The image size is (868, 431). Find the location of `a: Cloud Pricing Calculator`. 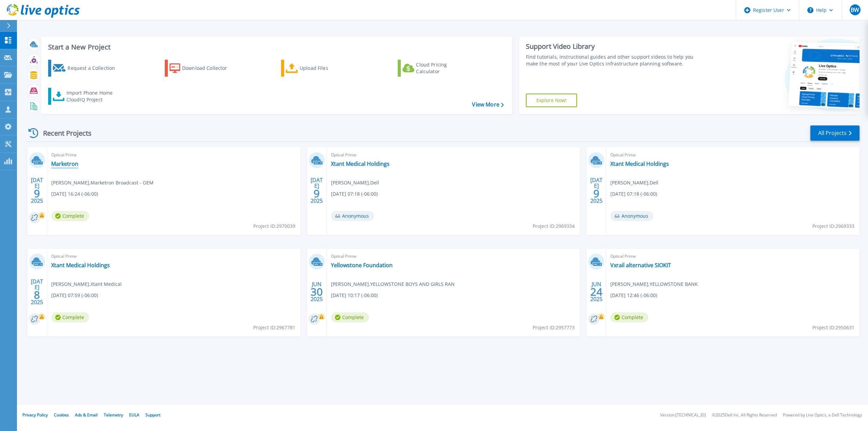

a: Cloud Pricing Calculator is located at coordinates (436, 68).